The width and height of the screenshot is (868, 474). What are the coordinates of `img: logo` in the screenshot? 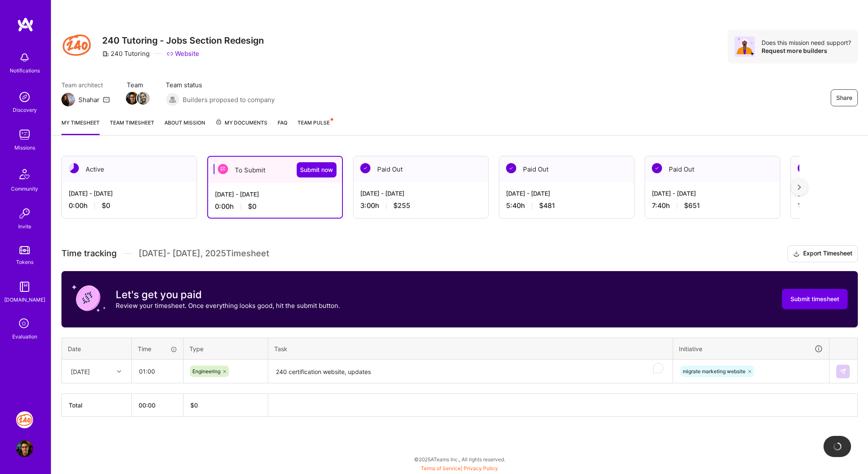 It's located at (25, 24).